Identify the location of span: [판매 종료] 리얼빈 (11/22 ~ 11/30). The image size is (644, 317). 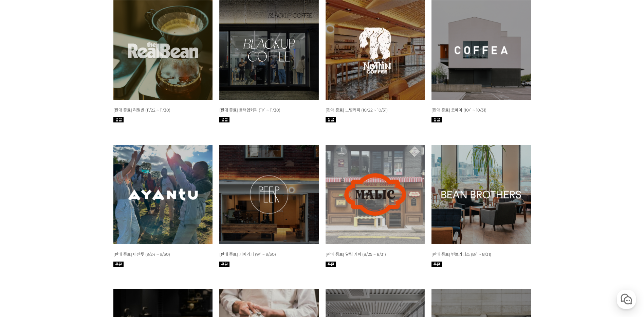
(142, 110).